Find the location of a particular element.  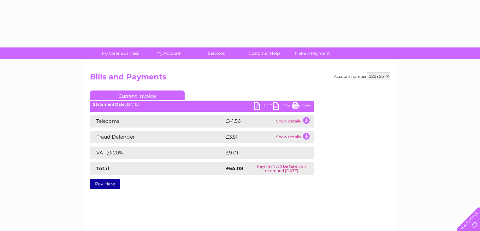

a: My Clear Business is located at coordinates (120, 53).